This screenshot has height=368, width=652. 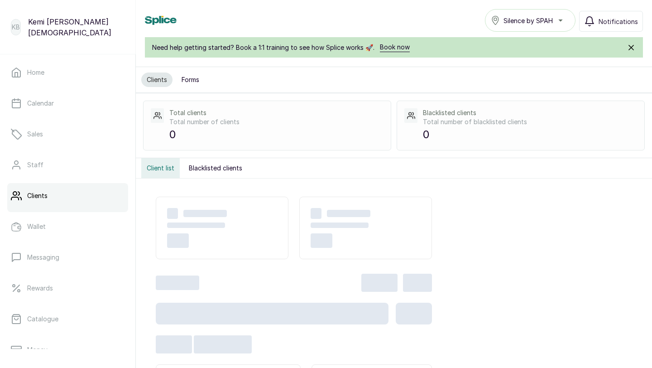 I want to click on span: Notifications, so click(x=618, y=21).